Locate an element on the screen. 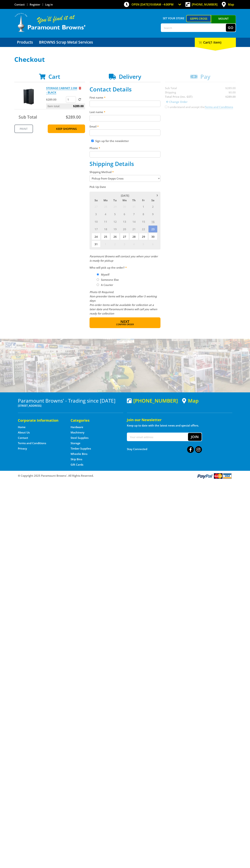 This screenshot has width=250, height=868. span: 8 is located at coordinates (143, 214).